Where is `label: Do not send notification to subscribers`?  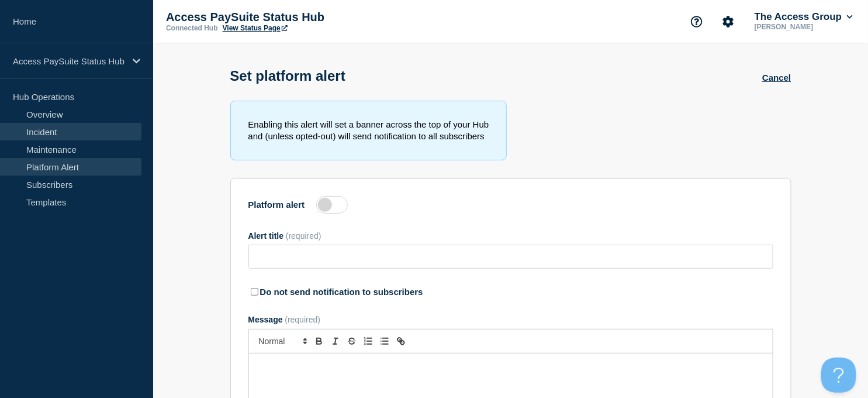
label: Do not send notification to subscribers is located at coordinates (341, 291).